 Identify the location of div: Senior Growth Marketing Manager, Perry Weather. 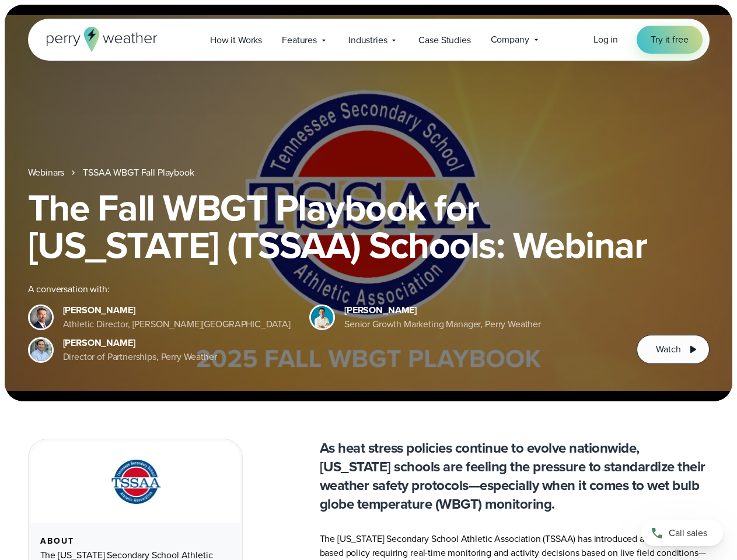
(442, 324).